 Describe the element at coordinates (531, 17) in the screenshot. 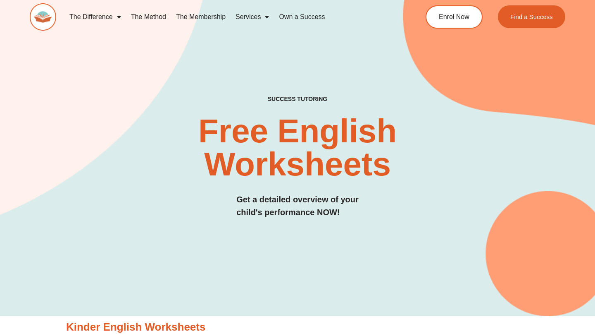

I see `a: Find a Success` at that location.